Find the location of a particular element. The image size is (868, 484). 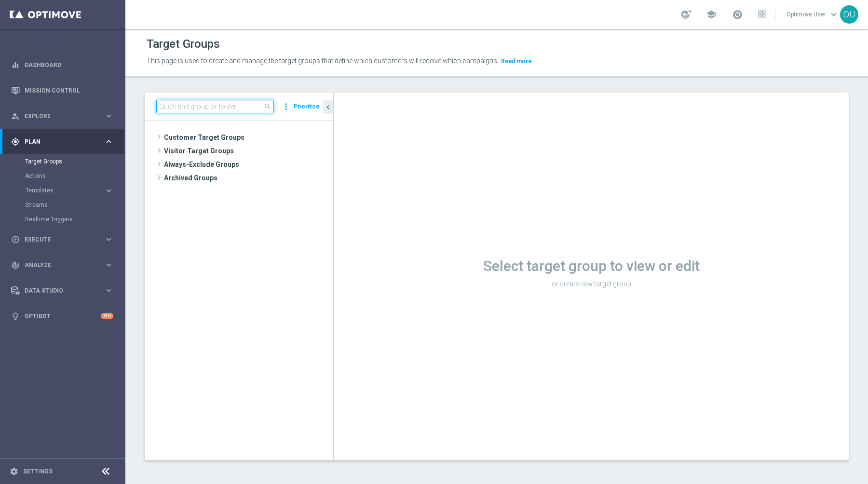

i: lightbulb is located at coordinates (16, 316).